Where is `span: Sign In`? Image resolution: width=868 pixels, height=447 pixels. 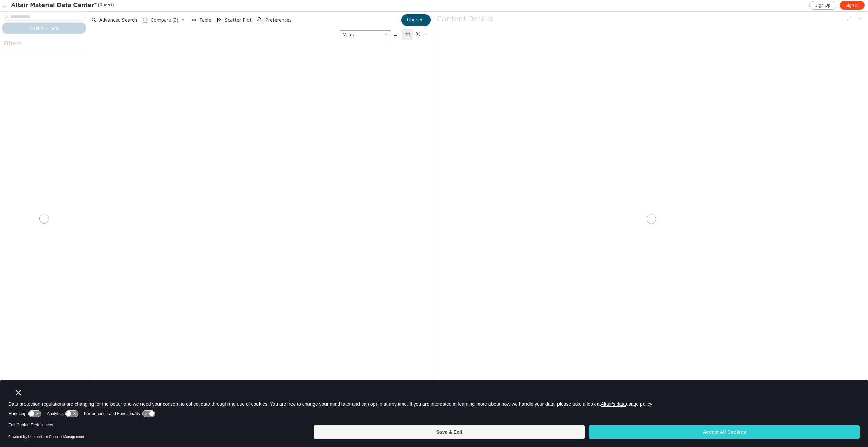
span: Sign In is located at coordinates (852, 6).